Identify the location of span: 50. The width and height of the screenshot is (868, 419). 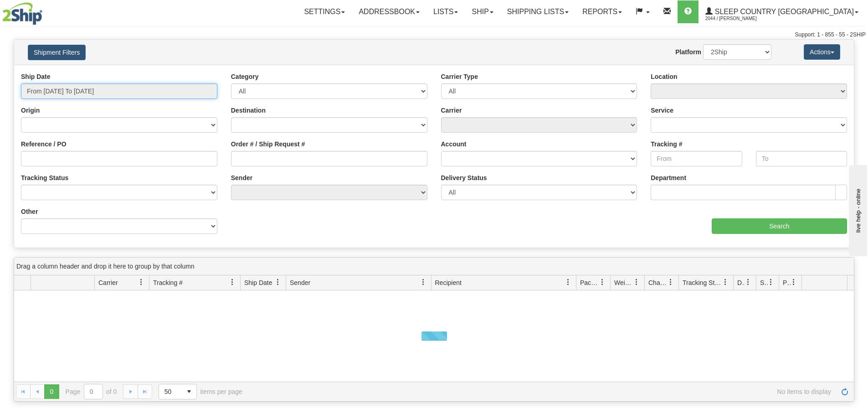
(171, 391).